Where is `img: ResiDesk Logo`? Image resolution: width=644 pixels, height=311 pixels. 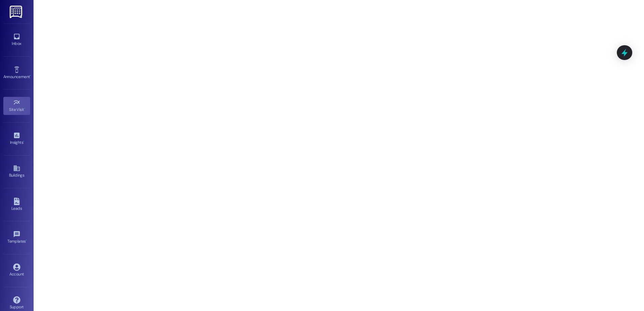 img: ResiDesk Logo is located at coordinates (16, 12).